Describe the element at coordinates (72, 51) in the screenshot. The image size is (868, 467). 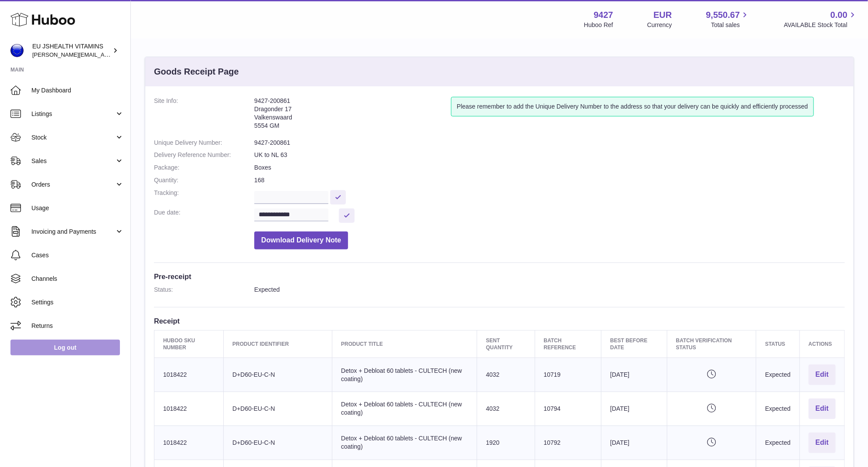
I see `div: EU JSHEALTH VITAMINS` at that location.